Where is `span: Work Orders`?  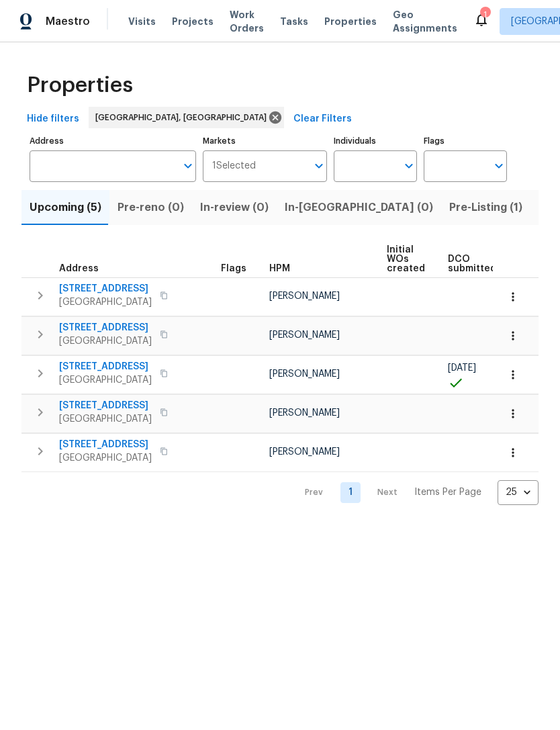 span: Work Orders is located at coordinates (246, 21).